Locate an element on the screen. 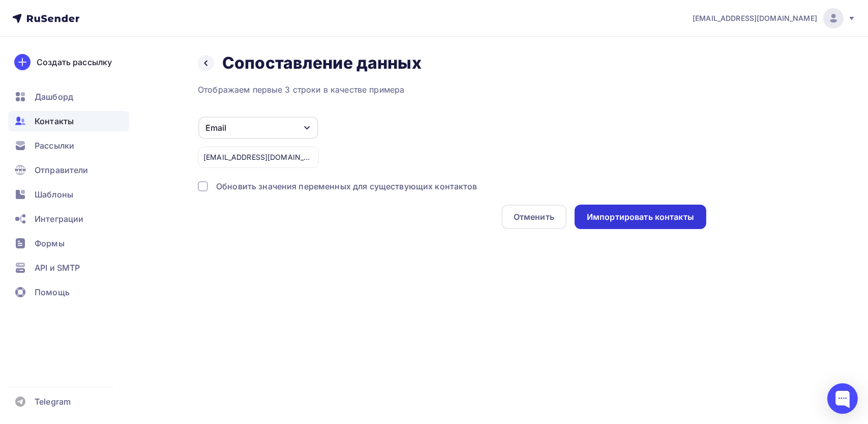  span: Отправители is located at coordinates (62, 170).